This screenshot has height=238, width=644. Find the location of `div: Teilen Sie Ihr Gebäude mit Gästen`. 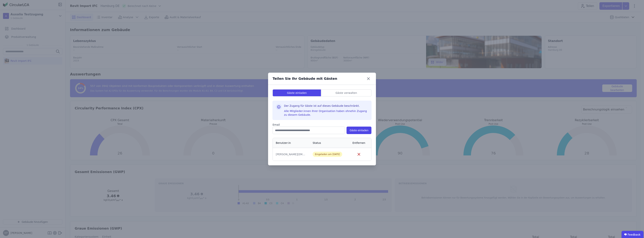

div: Teilen Sie Ihr Gebäude mit Gästen is located at coordinates (305, 78).